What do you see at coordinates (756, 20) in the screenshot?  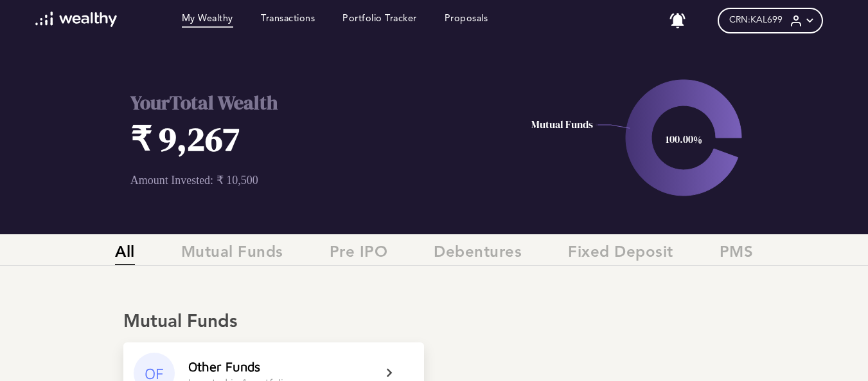 I see `span: CRN: KAL699` at bounding box center [756, 20].